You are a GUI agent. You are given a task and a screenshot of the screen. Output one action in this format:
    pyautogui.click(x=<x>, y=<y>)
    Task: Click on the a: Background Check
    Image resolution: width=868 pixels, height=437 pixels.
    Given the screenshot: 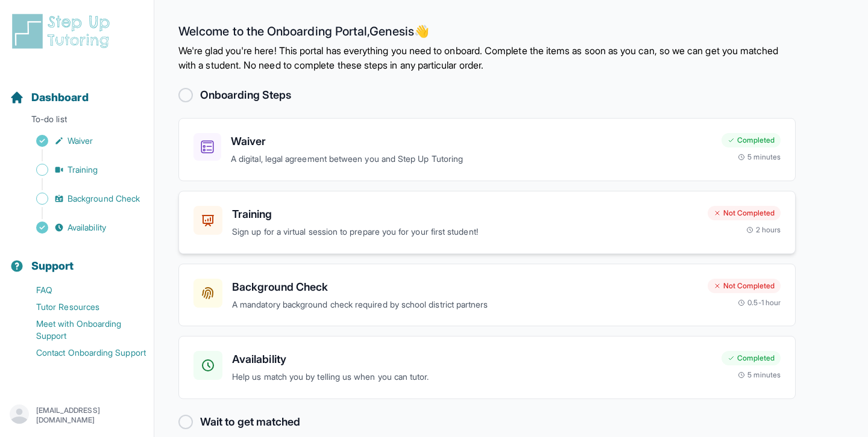 What is the action you would take?
    pyautogui.click(x=81, y=199)
    